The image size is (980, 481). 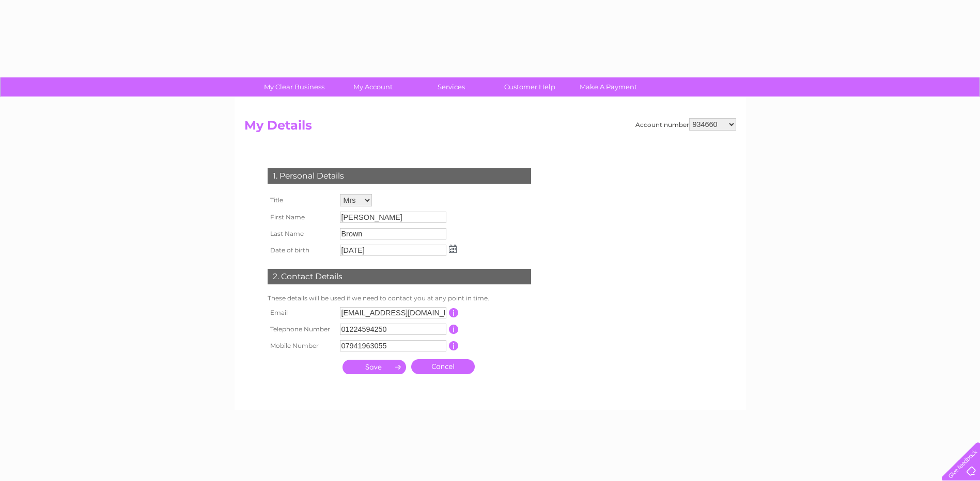 I want to click on th: Title, so click(x=301, y=200).